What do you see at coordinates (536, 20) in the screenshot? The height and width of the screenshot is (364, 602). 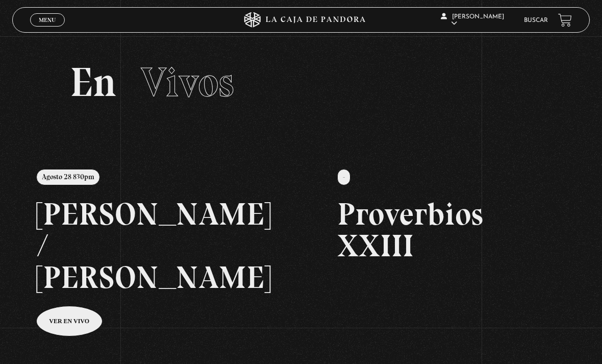 I see `a: Buscar` at bounding box center [536, 20].